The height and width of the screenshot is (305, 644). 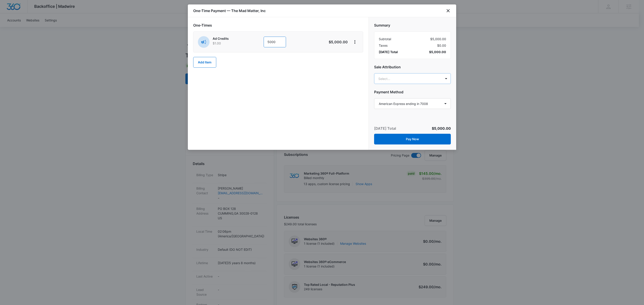 What do you see at coordinates (278, 25) in the screenshot?
I see `h2: One-Times` at bounding box center [278, 25].